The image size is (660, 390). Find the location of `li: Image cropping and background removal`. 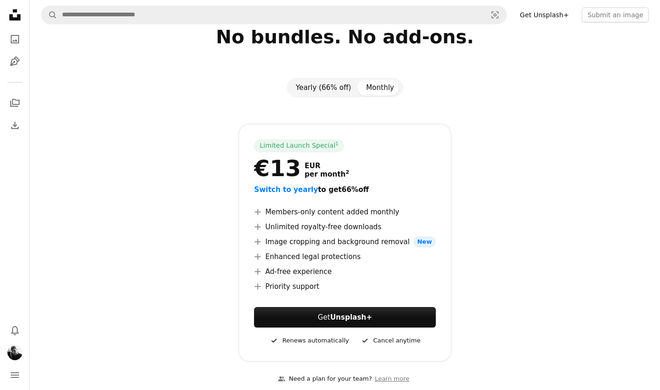

li: Image cropping and background removal is located at coordinates (344, 242).